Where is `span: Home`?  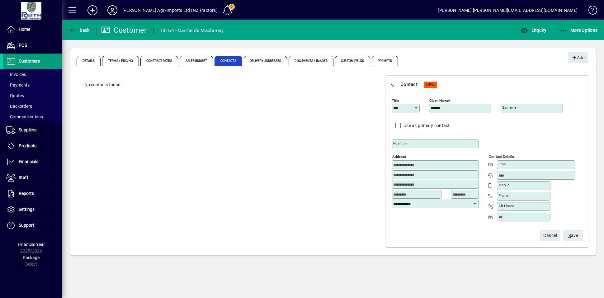
span: Home is located at coordinates (24, 29).